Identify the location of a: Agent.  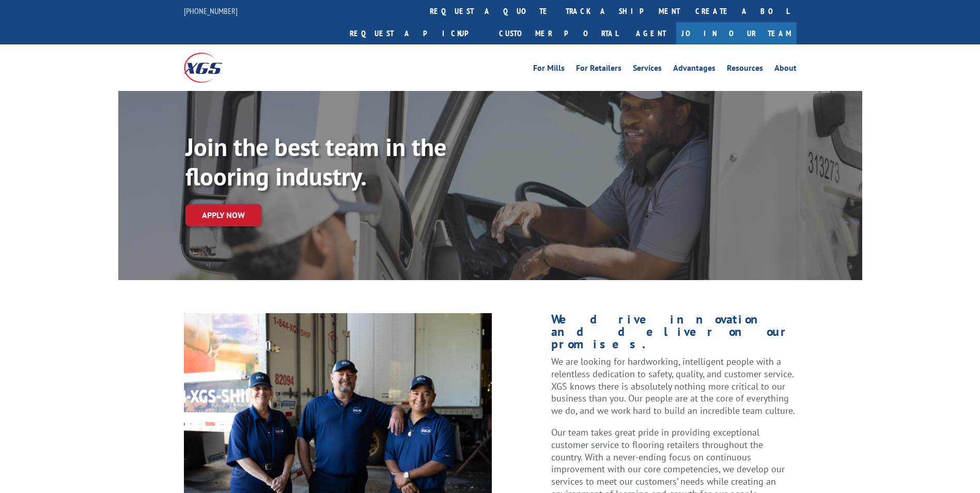
(651, 33).